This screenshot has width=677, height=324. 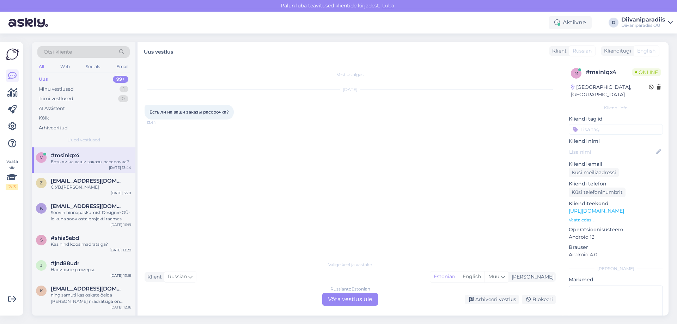 I want to click on p: Vaata edasi ..., so click(x=616, y=220).